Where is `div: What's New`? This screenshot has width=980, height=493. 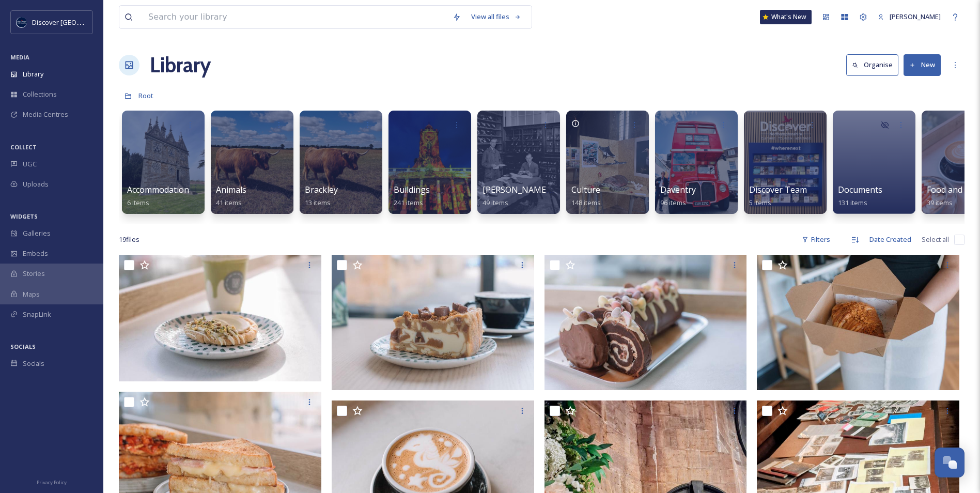
div: What's New is located at coordinates (786, 17).